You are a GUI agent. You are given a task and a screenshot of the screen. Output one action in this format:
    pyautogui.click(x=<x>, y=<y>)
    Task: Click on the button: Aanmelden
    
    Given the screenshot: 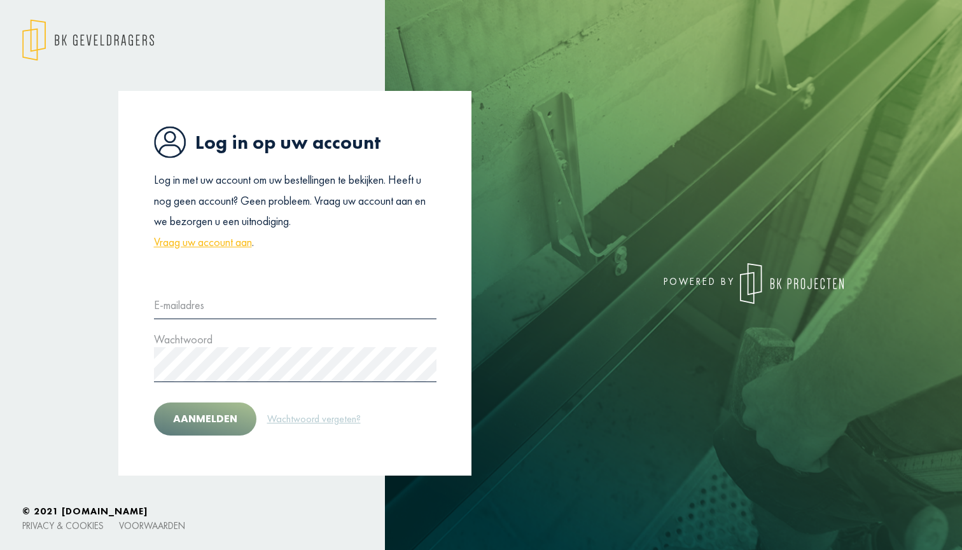 What is the action you would take?
    pyautogui.click(x=205, y=419)
    